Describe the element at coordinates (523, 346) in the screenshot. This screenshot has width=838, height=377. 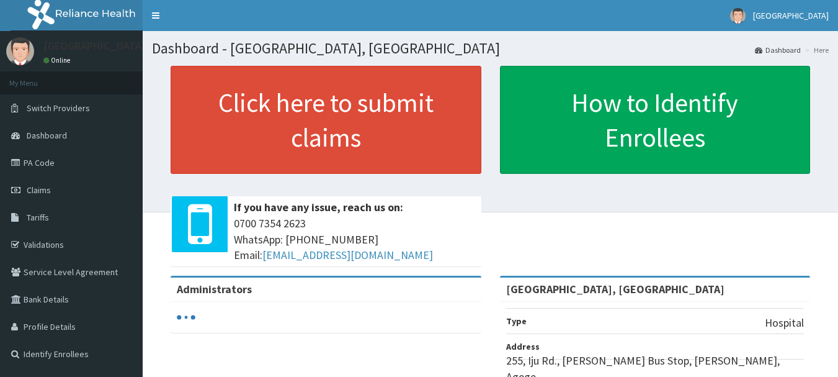
I see `b: Address` at that location.